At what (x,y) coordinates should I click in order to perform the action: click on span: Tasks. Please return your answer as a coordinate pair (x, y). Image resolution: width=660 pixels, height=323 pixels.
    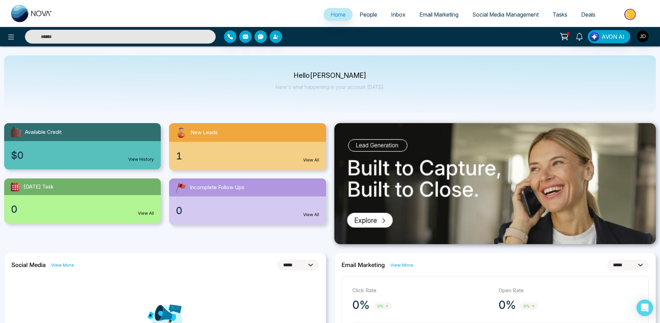
    Looking at the image, I should click on (560, 15).